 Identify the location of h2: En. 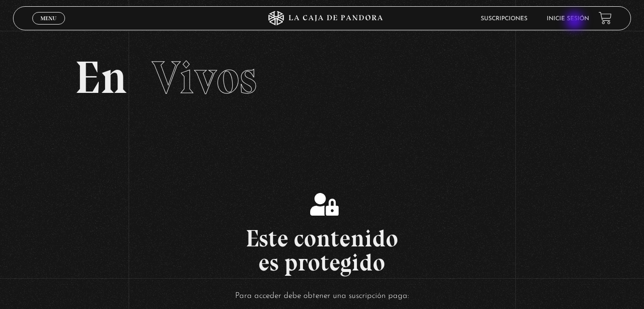
(321, 78).